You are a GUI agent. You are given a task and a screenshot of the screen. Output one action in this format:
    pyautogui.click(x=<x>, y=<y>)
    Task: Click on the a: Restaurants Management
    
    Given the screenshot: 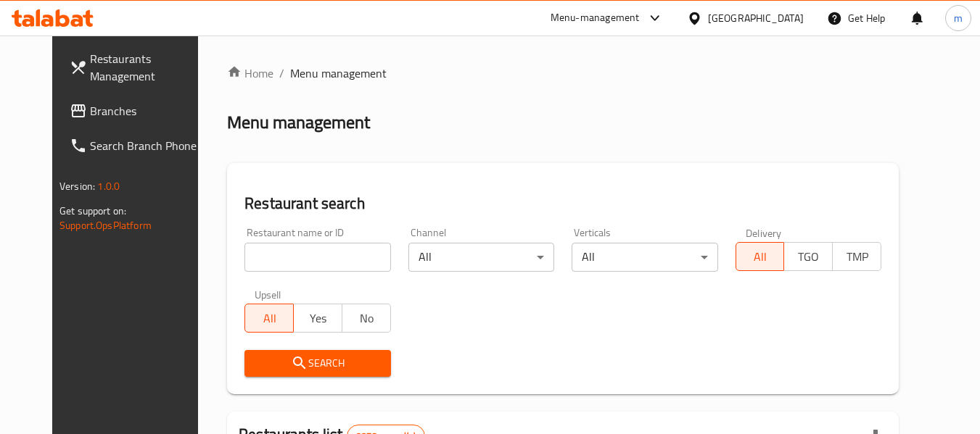 What is the action you would take?
    pyautogui.click(x=137, y=67)
    